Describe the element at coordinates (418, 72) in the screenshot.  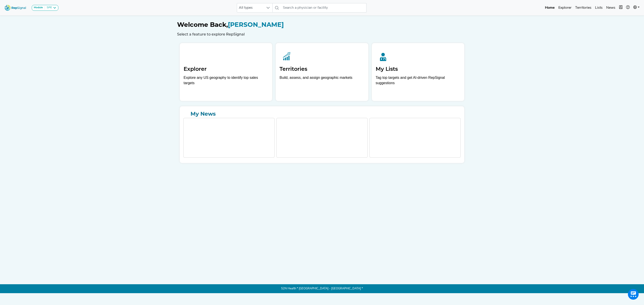
I see `a: My ListsTag top targets and get AI-driven RepSignal suggestions` at that location.